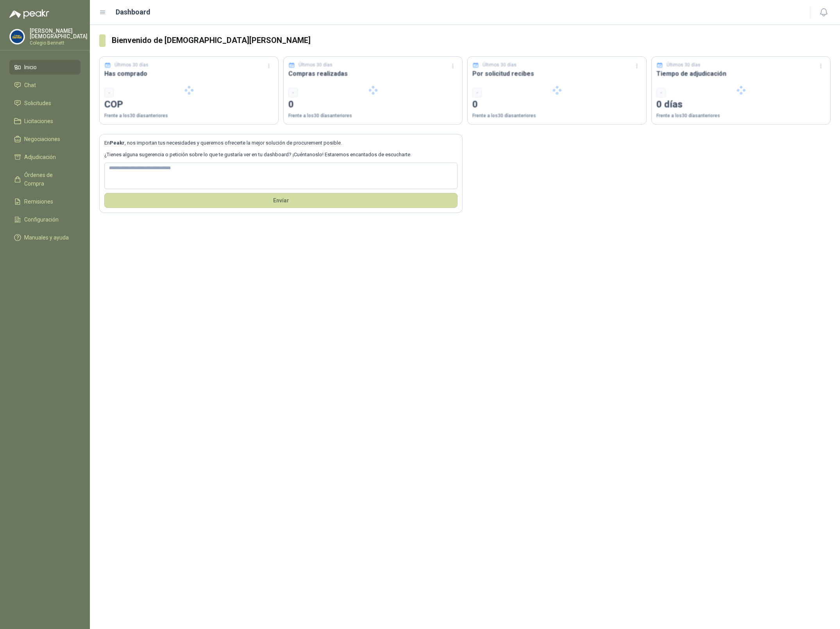 Image resolution: width=840 pixels, height=629 pixels. Describe the element at coordinates (281, 201) in the screenshot. I see `button: Envíar` at that location.